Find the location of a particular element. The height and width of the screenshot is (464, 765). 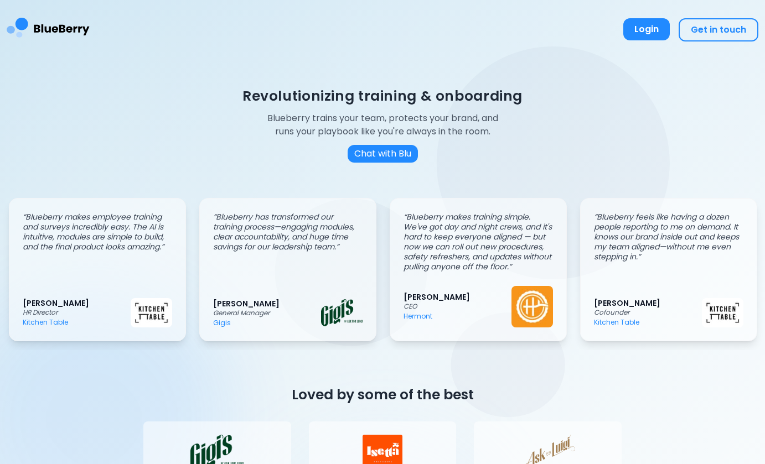

p: General Manager is located at coordinates (267, 313).